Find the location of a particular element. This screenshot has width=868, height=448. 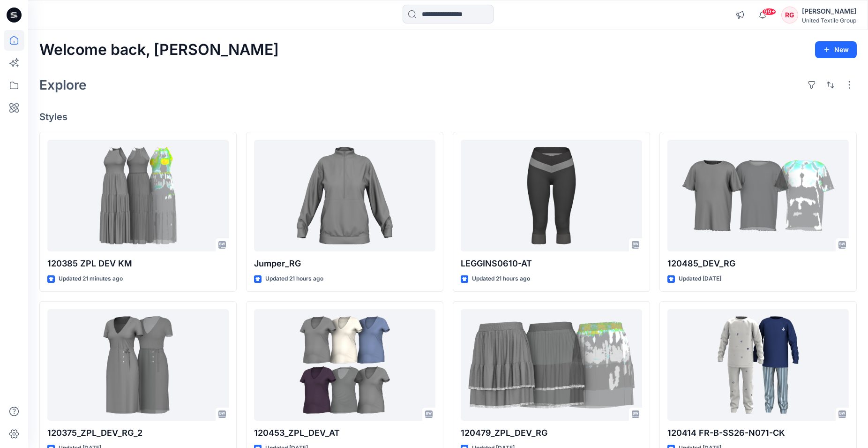

p: Updated 21 minutes ago is located at coordinates (91, 278).